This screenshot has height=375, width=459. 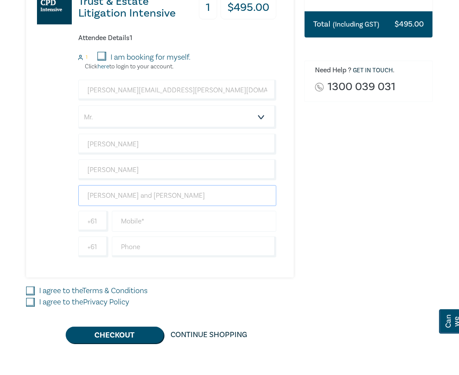 What do you see at coordinates (178, 170) in the screenshot?
I see `input: Last Name*` at bounding box center [178, 170].